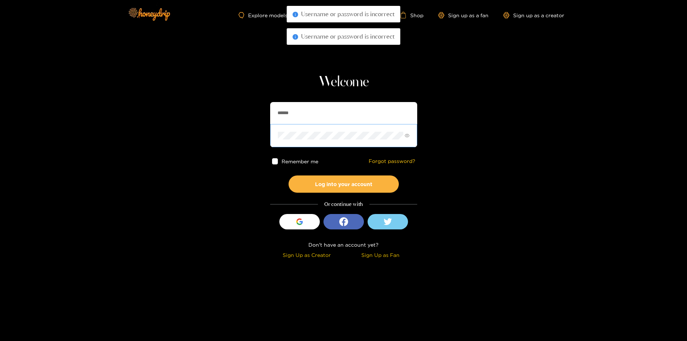  Describe the element at coordinates (307, 255) in the screenshot. I see `div: Sign Up as Creator` at that location.